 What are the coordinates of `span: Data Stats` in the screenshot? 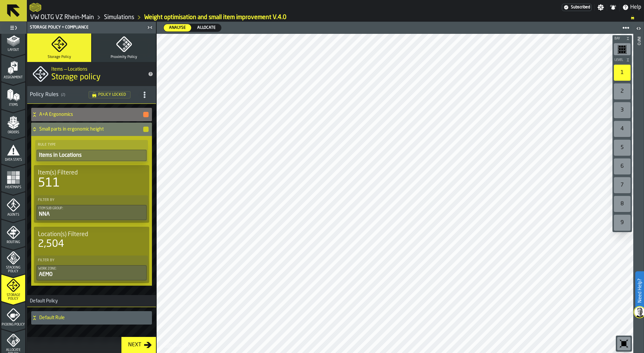 It's located at (13, 160).